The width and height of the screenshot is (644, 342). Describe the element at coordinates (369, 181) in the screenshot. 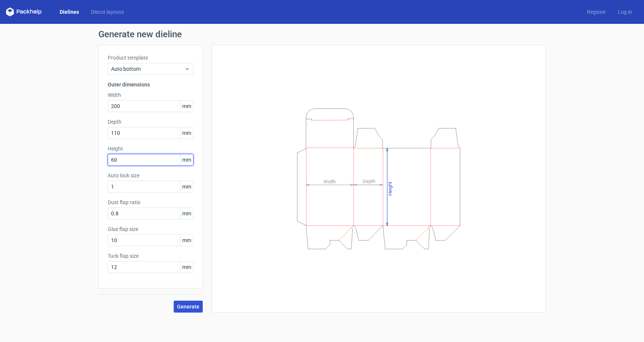

I see `tspan: Depth` at that location.